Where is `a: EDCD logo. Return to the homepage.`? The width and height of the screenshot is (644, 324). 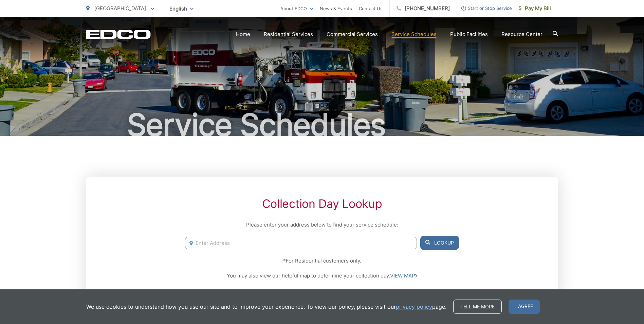 a: EDCD logo. Return to the homepage. is located at coordinates (119, 34).